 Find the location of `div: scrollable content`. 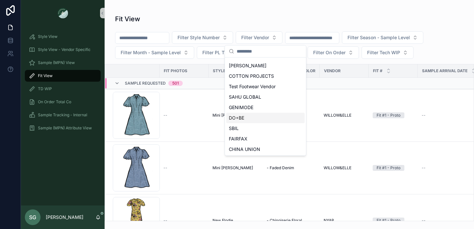

div: scrollable content is located at coordinates (63, 84).